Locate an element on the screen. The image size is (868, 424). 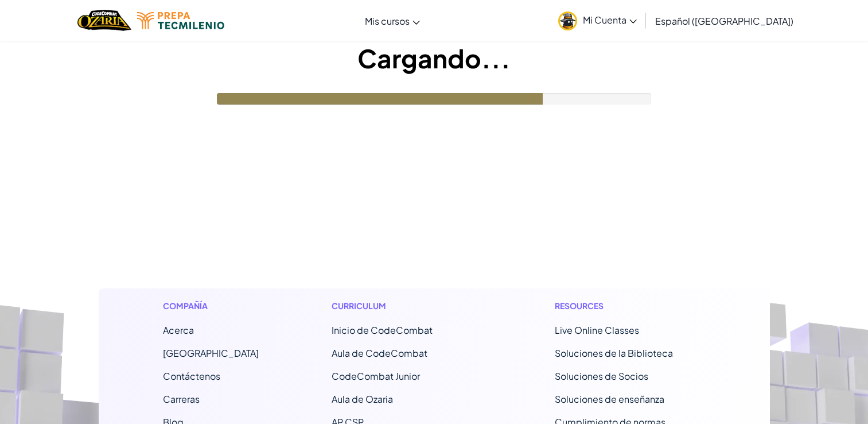
a: Live Online Classes is located at coordinates (597, 329).